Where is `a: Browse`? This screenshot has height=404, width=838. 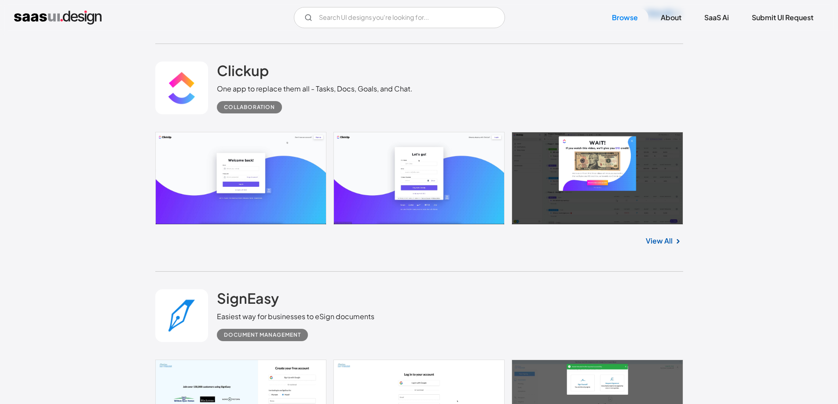 a: Browse is located at coordinates (625, 18).